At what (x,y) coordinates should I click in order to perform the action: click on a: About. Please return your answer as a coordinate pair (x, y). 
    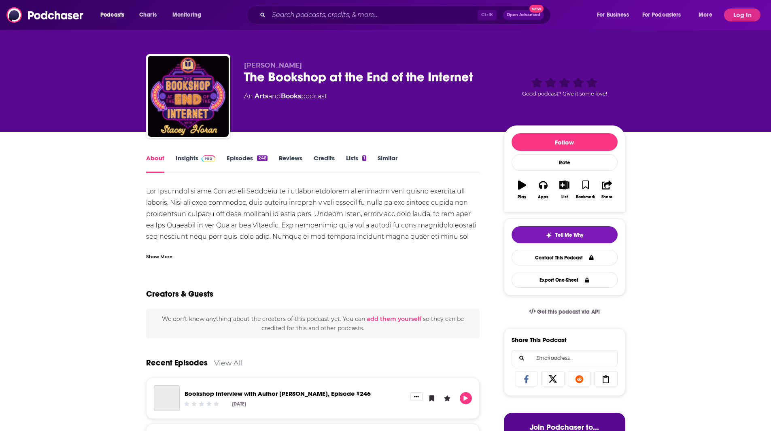
    Looking at the image, I should click on (155, 164).